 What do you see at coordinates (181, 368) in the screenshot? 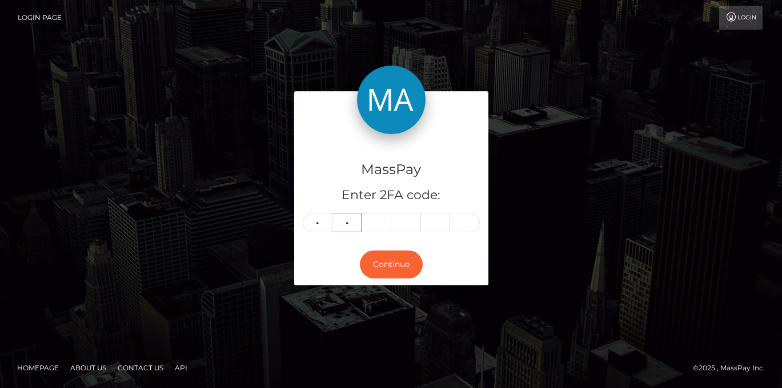
I see `a: API` at bounding box center [181, 368].